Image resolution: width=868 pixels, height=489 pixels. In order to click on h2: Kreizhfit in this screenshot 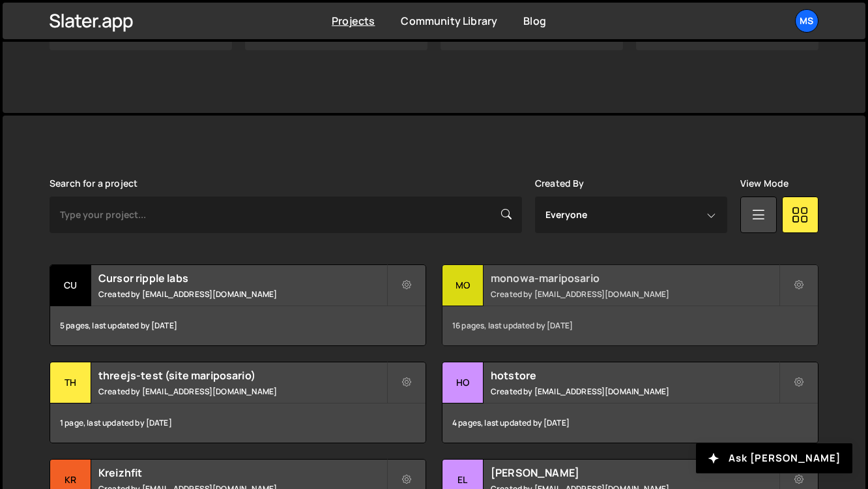, I will do `click(243, 472)`.